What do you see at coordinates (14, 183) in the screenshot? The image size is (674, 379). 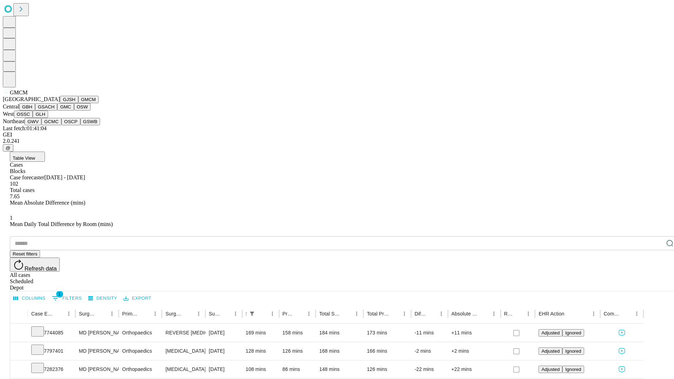 I see `span: 102` at bounding box center [14, 183].